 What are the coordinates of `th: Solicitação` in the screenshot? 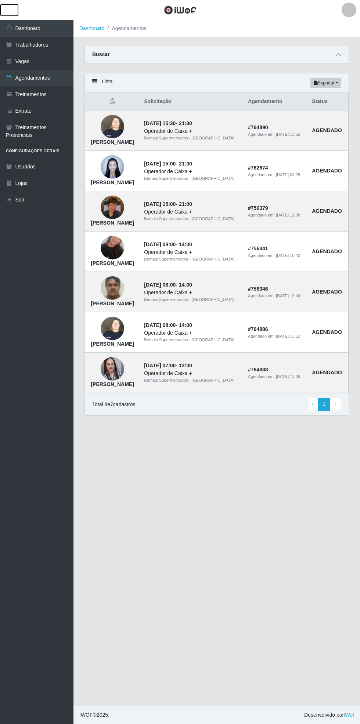 It's located at (191, 102).